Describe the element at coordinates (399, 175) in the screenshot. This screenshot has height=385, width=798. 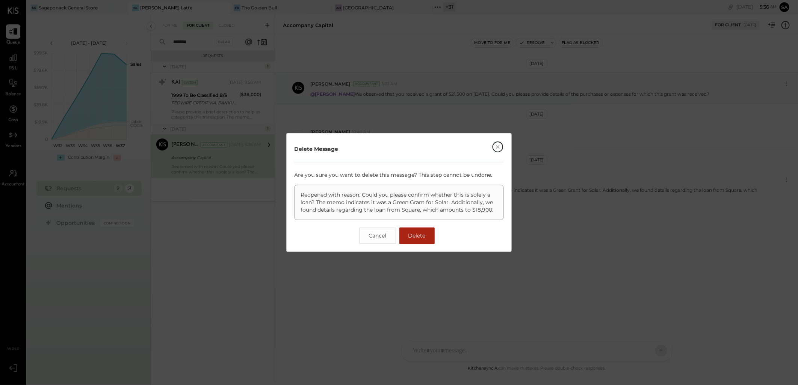
I see `p: Are you sure you want to delete this message? This step cannot be undone.` at that location.